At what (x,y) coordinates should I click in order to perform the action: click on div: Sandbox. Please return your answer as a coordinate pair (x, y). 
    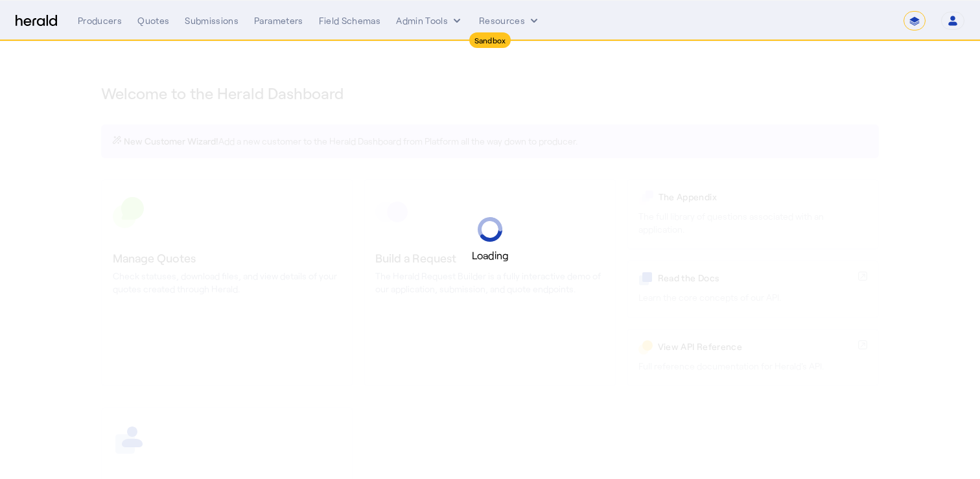
    Looking at the image, I should click on (490, 41).